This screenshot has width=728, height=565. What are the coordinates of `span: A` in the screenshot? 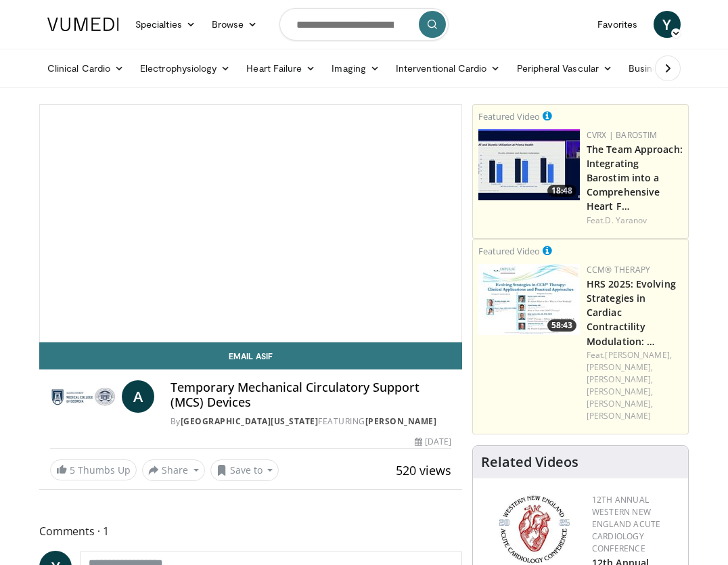 It's located at (138, 397).